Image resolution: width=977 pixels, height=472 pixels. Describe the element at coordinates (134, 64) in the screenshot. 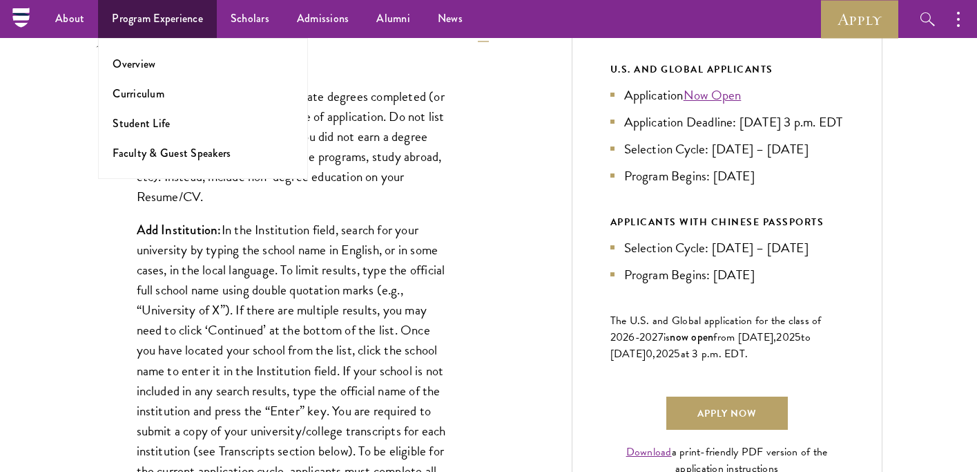

I see `a: Overview` at that location.